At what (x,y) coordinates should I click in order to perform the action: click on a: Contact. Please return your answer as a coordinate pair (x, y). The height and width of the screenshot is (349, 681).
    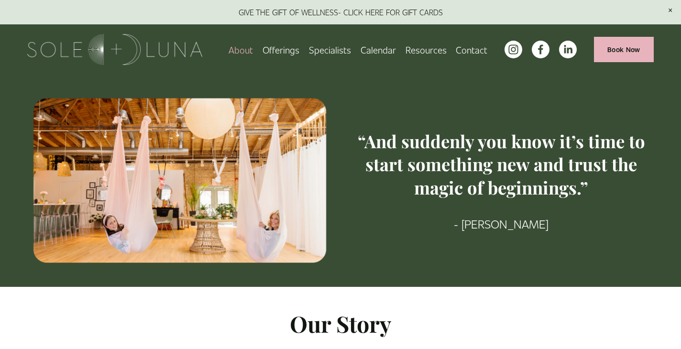
    Looking at the image, I should click on (471, 49).